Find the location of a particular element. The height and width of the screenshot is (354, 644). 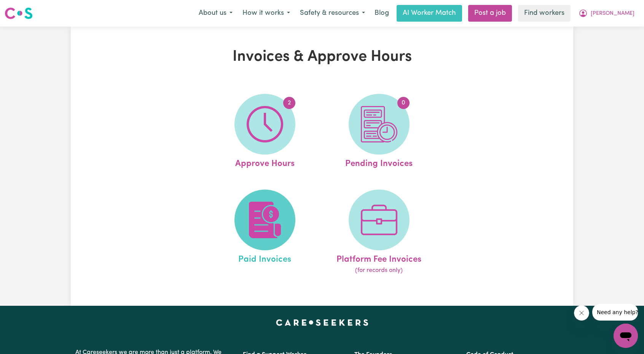

a: Careseekers logo is located at coordinates (19, 14).